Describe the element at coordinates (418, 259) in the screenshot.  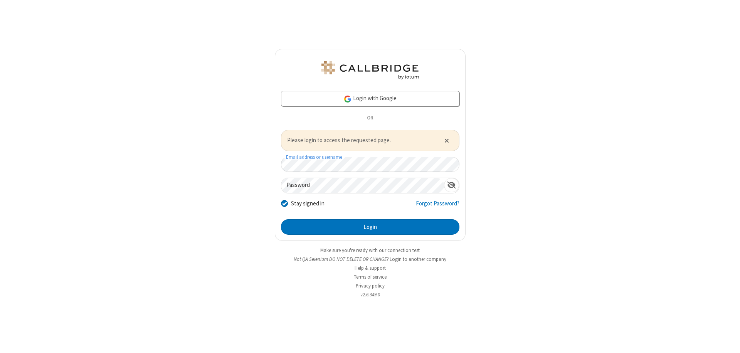
I see `button: Login to another company` at that location.